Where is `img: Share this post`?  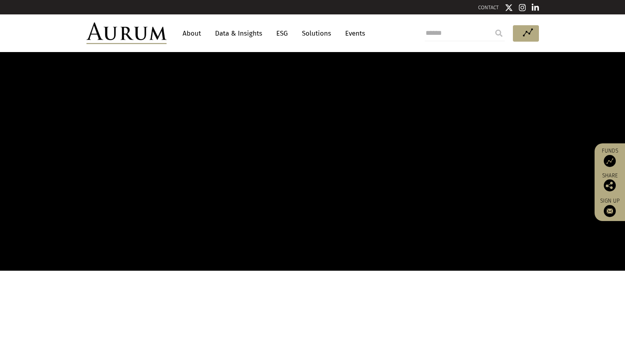 img: Share this post is located at coordinates (610, 185).